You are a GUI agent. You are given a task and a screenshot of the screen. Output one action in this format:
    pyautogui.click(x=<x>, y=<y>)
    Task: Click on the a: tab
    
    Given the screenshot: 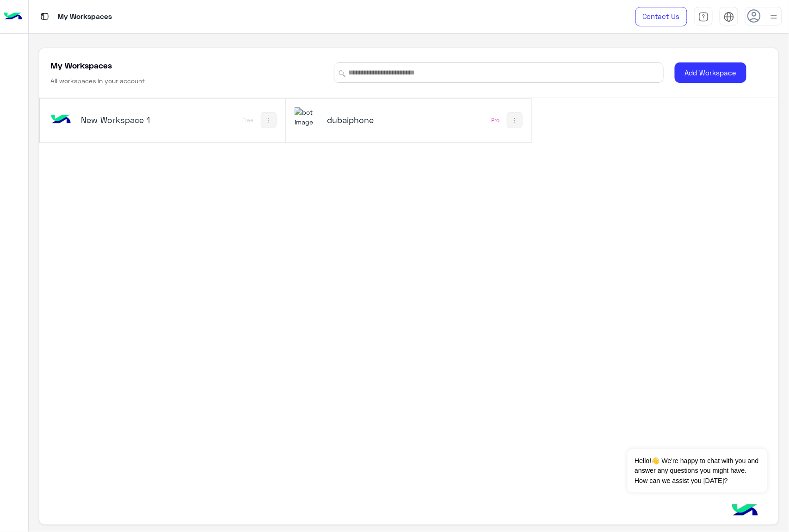 What is the action you would take?
    pyautogui.click(x=703, y=17)
    